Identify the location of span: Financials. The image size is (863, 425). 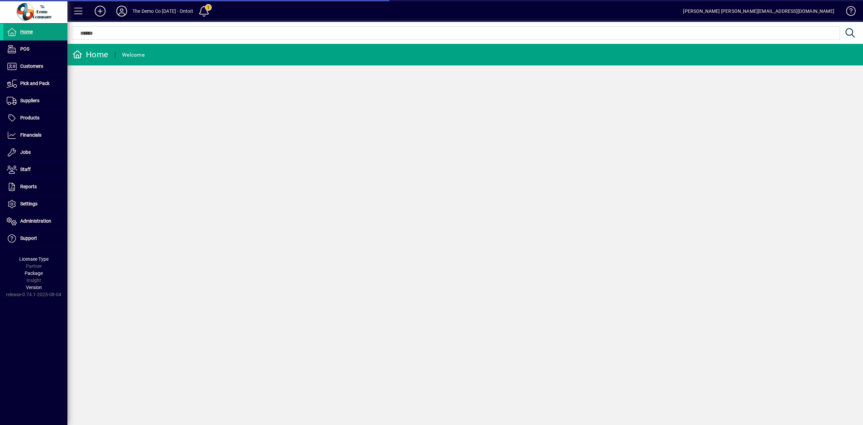
(31, 135).